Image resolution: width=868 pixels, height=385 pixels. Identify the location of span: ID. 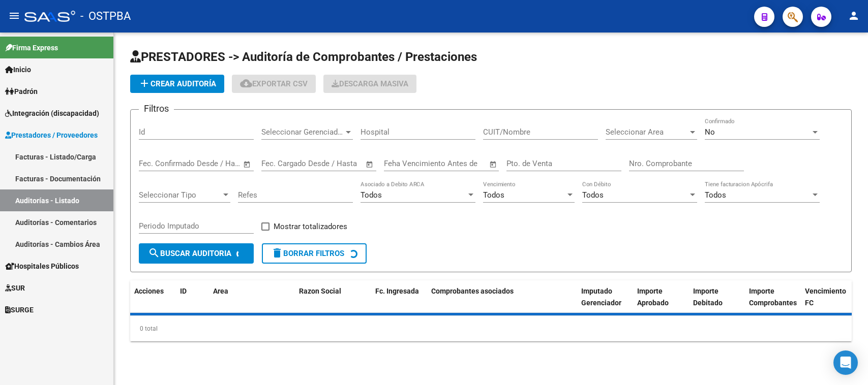
(183, 291).